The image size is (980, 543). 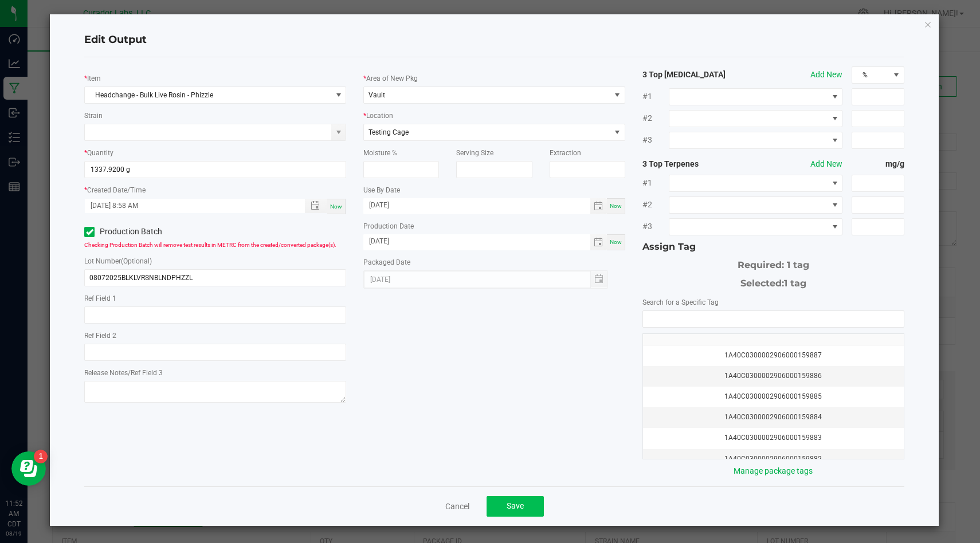 What do you see at coordinates (773, 263) in the screenshot?
I see `div: Required: 1 tag` at bounding box center [773, 263].